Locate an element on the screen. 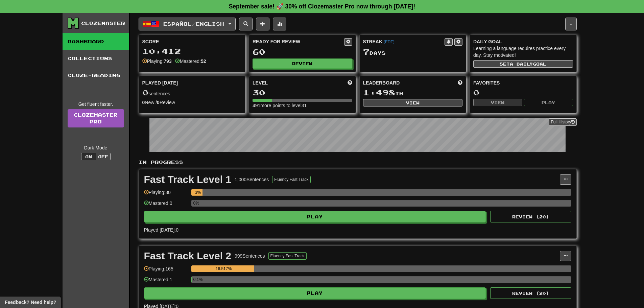  span: 1,498 is located at coordinates (379, 92).